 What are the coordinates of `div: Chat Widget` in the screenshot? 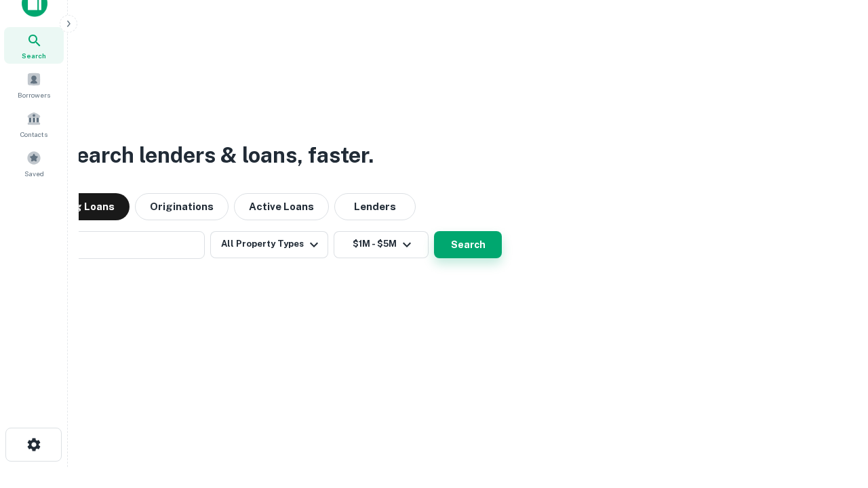 It's located at (834, 412).